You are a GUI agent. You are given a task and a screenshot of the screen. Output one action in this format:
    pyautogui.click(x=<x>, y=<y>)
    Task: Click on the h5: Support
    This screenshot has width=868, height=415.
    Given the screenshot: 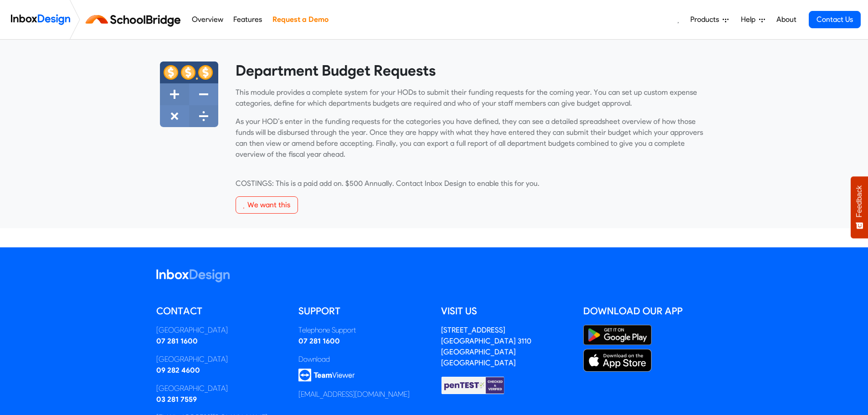 What is the action you would take?
    pyautogui.click(x=363, y=311)
    